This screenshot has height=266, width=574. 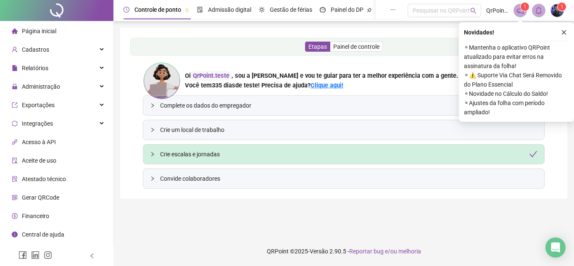 What do you see at coordinates (318, 47) in the screenshot?
I see `span: Etapas` at bounding box center [318, 47].